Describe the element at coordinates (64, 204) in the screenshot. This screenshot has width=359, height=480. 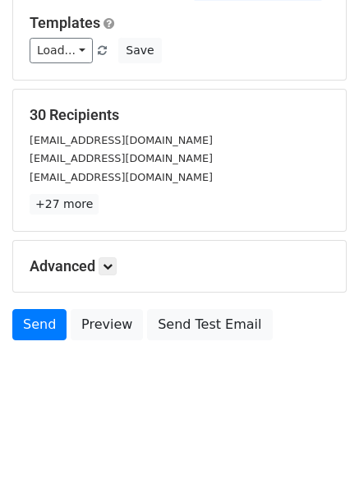
I see `a: +27 more` at that location.